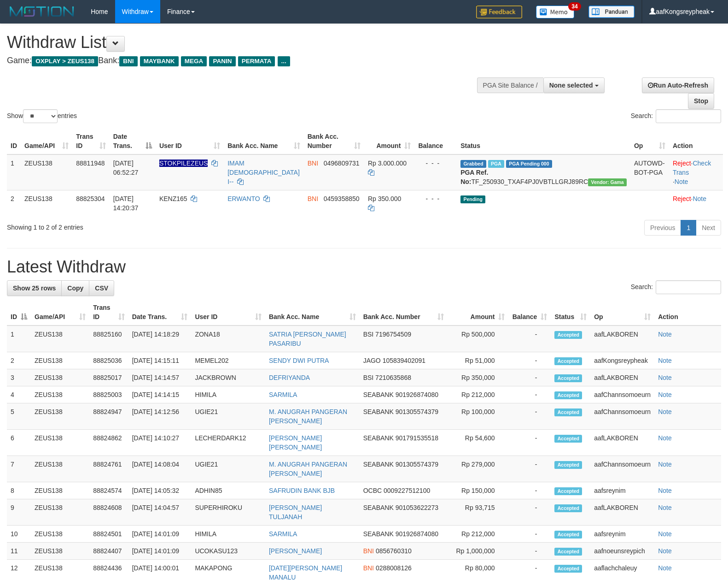 The height and width of the screenshot is (580, 728). Describe the element at coordinates (571, 86) in the screenshot. I see `span: None selected` at that location.